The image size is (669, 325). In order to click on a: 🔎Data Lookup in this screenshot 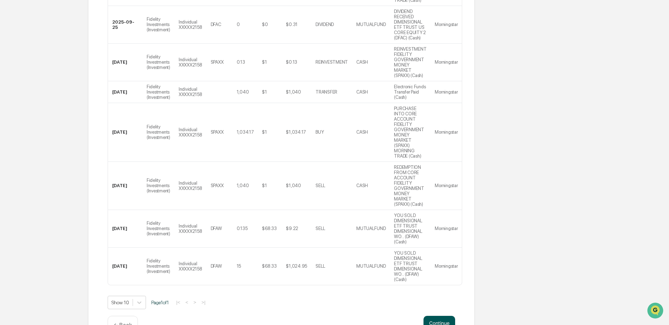, I will do `click(26, 106)`.